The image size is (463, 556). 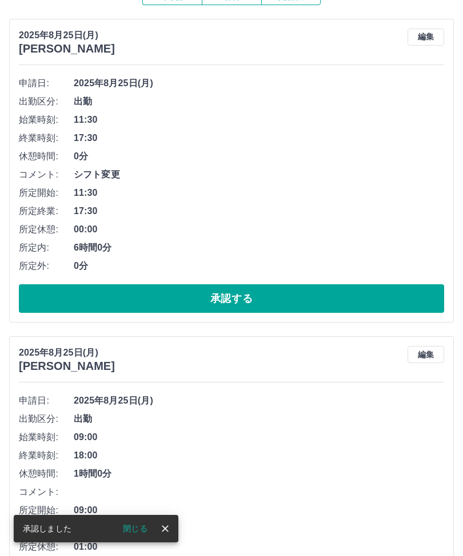 What do you see at coordinates (46, 248) in the screenshot?
I see `span: 所定内:` at bounding box center [46, 248].